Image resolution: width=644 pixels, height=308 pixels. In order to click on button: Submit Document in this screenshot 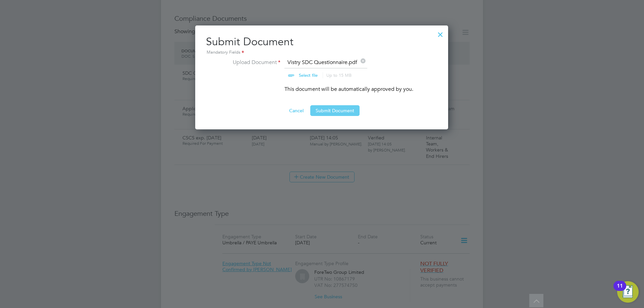, I will do `click(334, 111)`.